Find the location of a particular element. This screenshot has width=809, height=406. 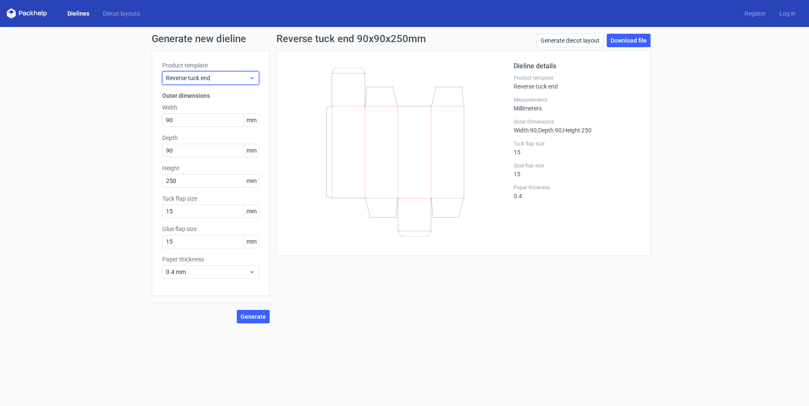

div: Reverse tuck end is located at coordinates (577, 82).